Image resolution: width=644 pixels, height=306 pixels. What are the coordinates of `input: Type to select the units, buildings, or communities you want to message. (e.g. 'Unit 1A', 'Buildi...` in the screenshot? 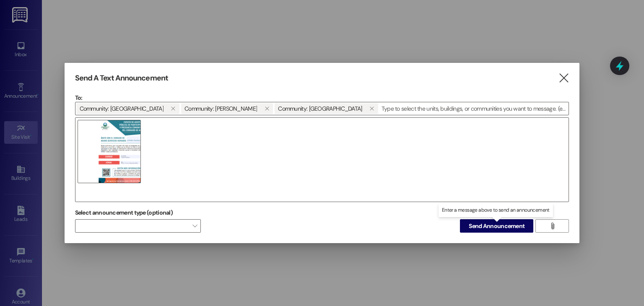 It's located at (474, 109).